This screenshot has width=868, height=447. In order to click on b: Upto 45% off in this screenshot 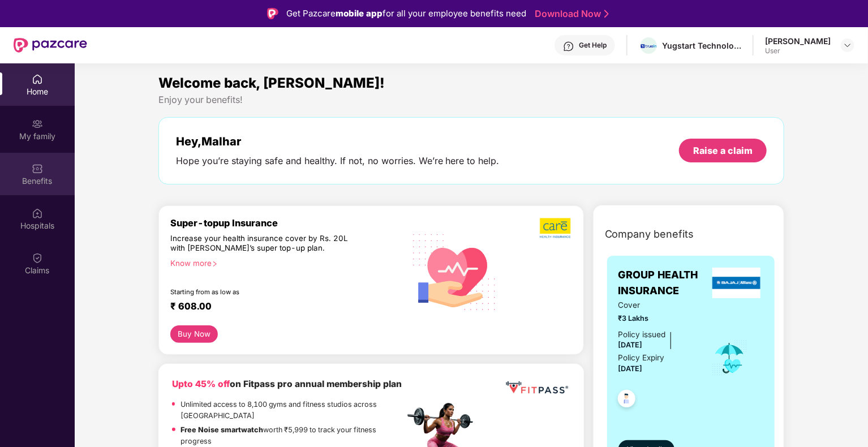, I will do `click(201, 384)`.